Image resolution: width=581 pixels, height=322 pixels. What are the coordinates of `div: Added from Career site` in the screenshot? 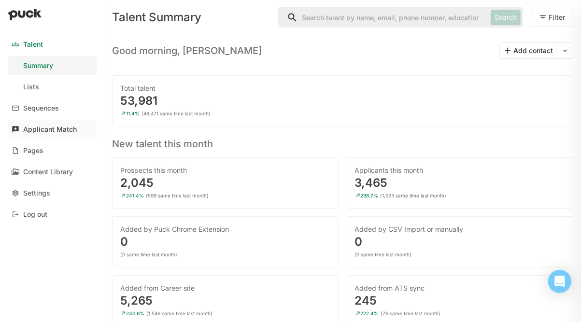 It's located at (226, 289).